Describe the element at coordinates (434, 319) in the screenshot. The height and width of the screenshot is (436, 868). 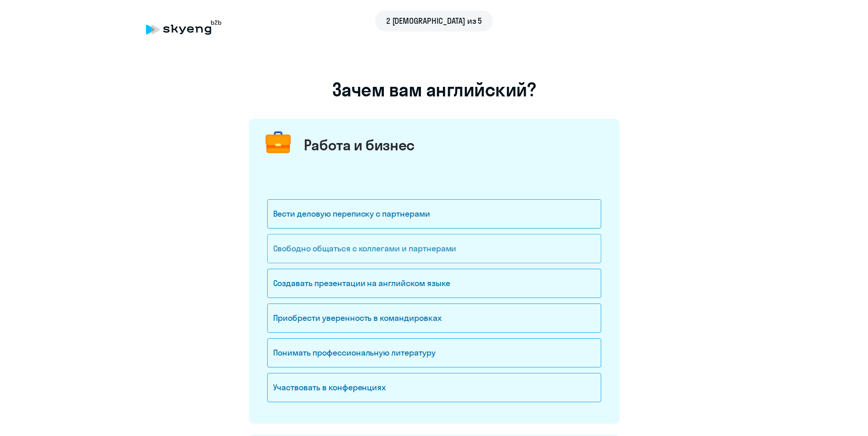
I see `div: Приобрести уверенность в командировках` at that location.